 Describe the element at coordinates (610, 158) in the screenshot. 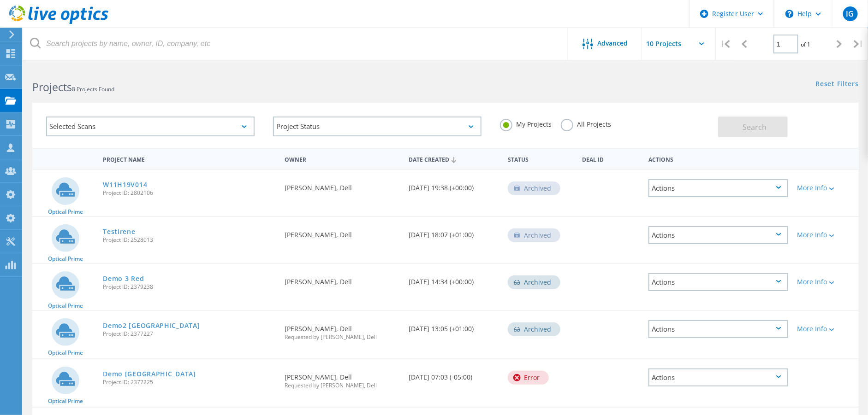

I see `div: Deal Id` at that location.